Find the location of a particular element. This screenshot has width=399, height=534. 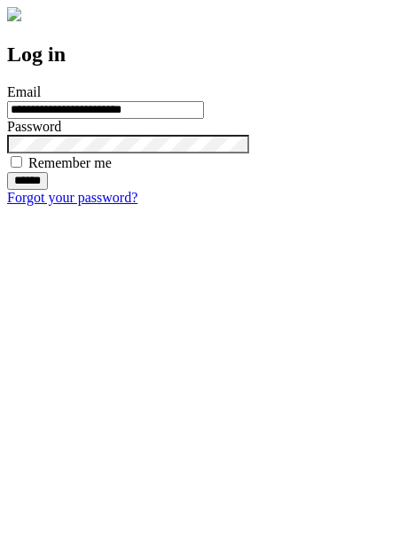

label: Email is located at coordinates (24, 91).